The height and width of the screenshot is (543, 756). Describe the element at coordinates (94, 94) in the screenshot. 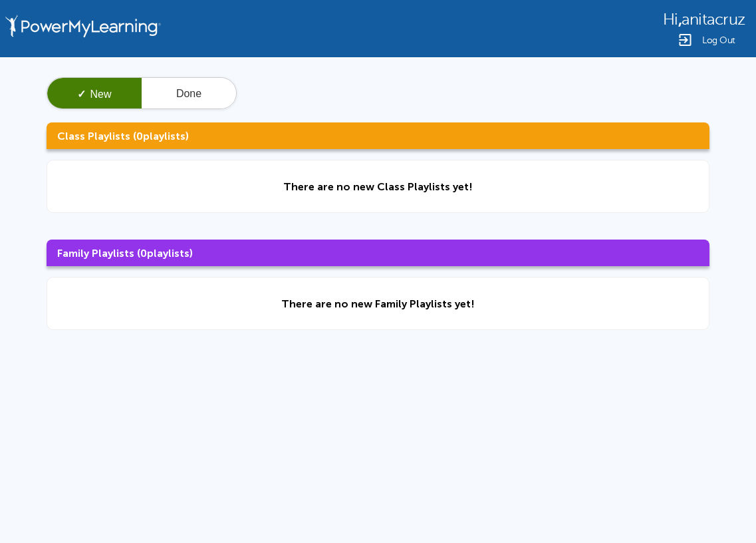

I see `button: ✓New` at that location.